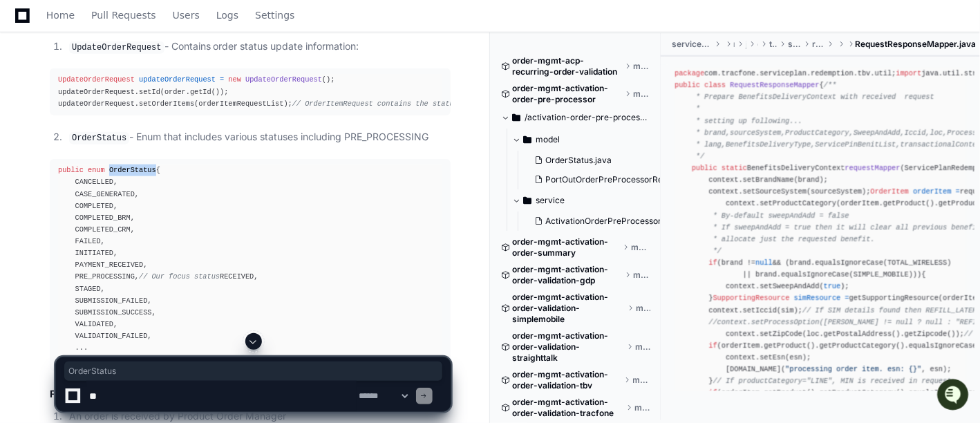 This screenshot has height=423, width=980. Describe the element at coordinates (596, 180) in the screenshot. I see `button: PortOutOrderPreProcessorResponse.java` at that location.